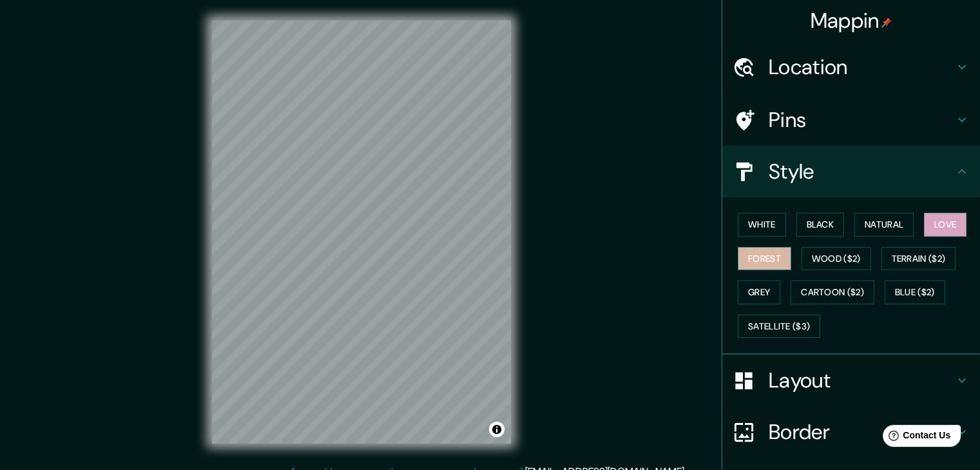  What do you see at coordinates (852, 432) in the screenshot?
I see `div: Border` at bounding box center [852, 432].